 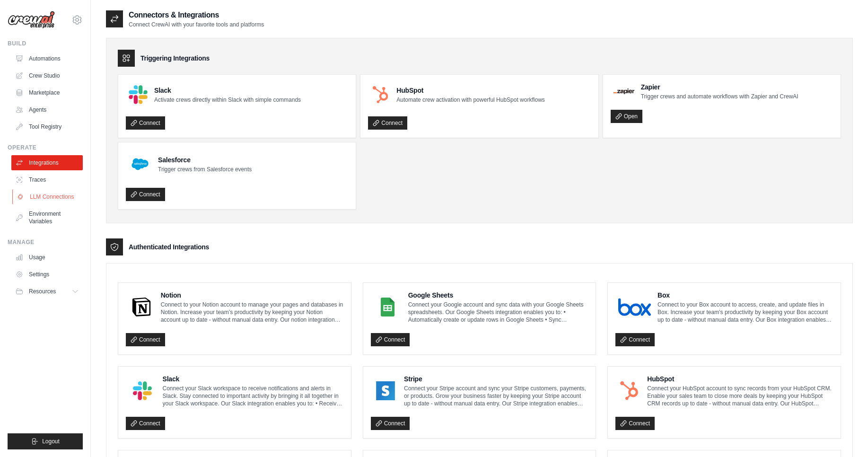 What do you see at coordinates (496, 396) in the screenshot?
I see `p: Connect your Stripe account and sync your Stripe customers, payments, or products. Grow your busi...` at bounding box center [496, 396].